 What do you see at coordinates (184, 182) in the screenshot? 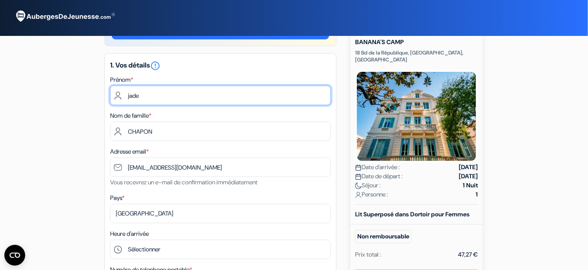
I see `small: Vous recevrez un e-mail de confirmation immédiatement` at bounding box center [184, 182].